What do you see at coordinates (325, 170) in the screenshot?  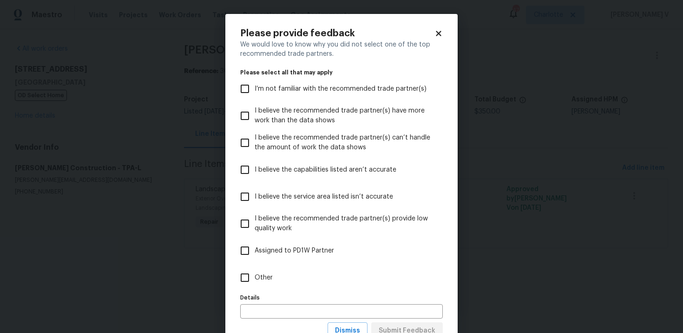 I see `span: I believe the capabilities listed aren’t accurate` at bounding box center [325, 170].